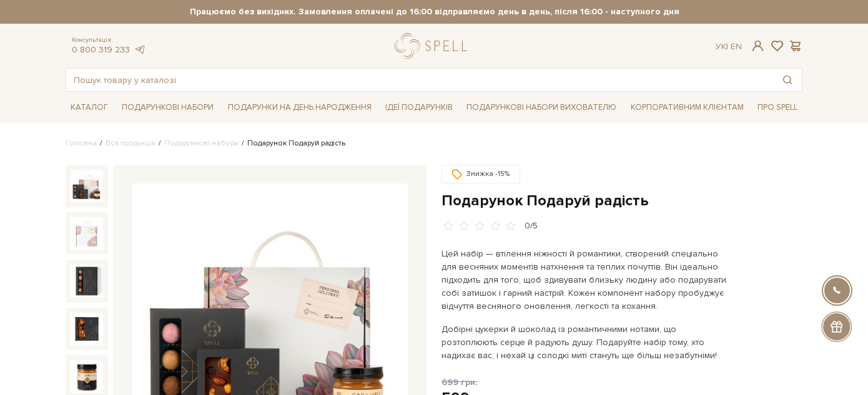 This screenshot has width=868, height=395. What do you see at coordinates (89, 107) in the screenshot?
I see `a: Каталог` at bounding box center [89, 107].